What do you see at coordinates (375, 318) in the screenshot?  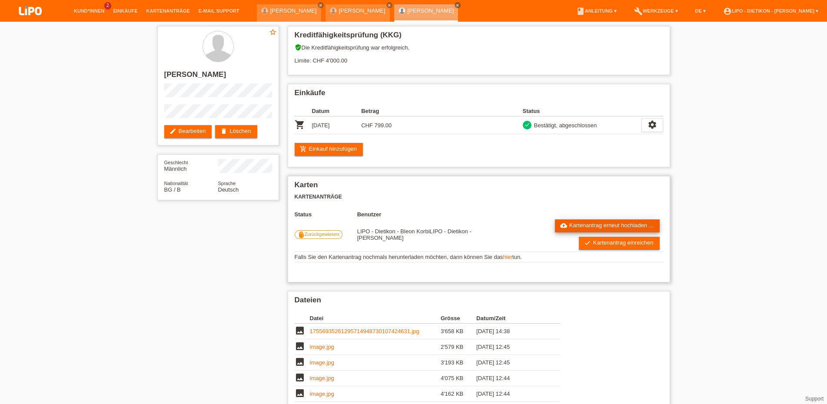 I see `th: Datei` at bounding box center [375, 318].